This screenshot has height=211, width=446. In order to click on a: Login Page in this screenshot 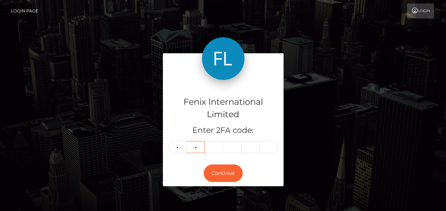, I will do `click(24, 11)`.